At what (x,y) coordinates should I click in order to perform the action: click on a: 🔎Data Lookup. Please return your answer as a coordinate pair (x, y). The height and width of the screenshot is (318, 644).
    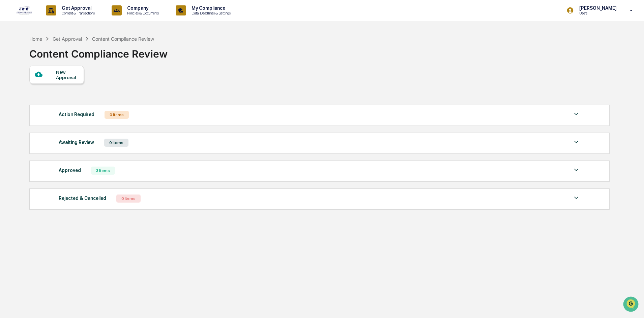
    Looking at the image, I should click on (24, 101).